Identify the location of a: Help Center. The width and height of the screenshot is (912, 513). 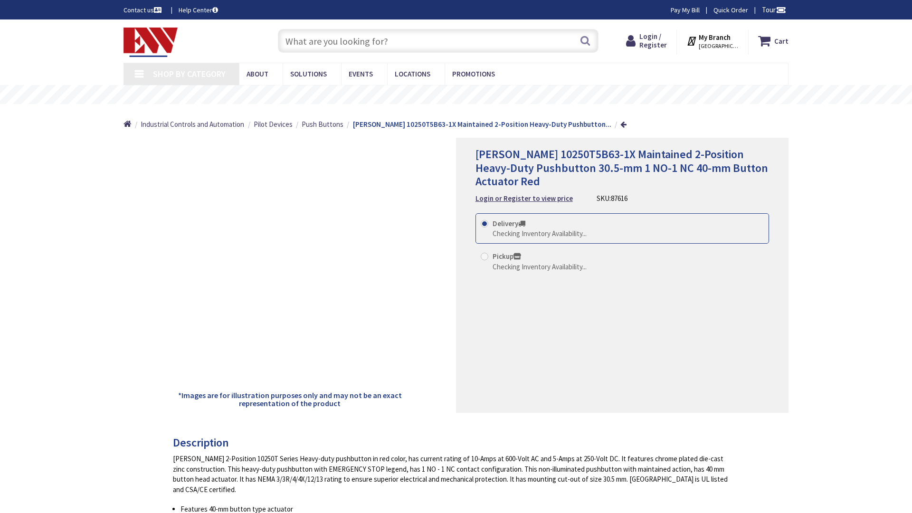
(198, 10).